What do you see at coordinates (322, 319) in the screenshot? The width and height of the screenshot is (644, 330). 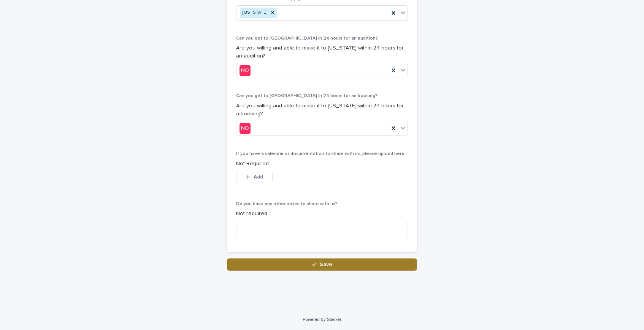 I see `a: Powered By Stacker` at bounding box center [322, 319].